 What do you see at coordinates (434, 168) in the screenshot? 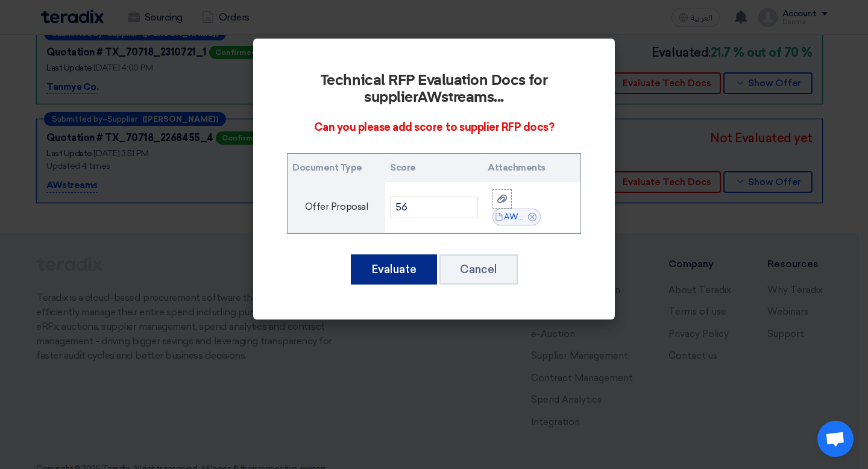
I see `th: Score` at bounding box center [434, 168].